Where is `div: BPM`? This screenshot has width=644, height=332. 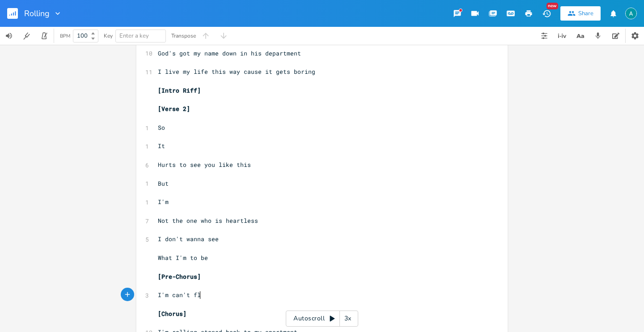 div: BPM is located at coordinates (65, 36).